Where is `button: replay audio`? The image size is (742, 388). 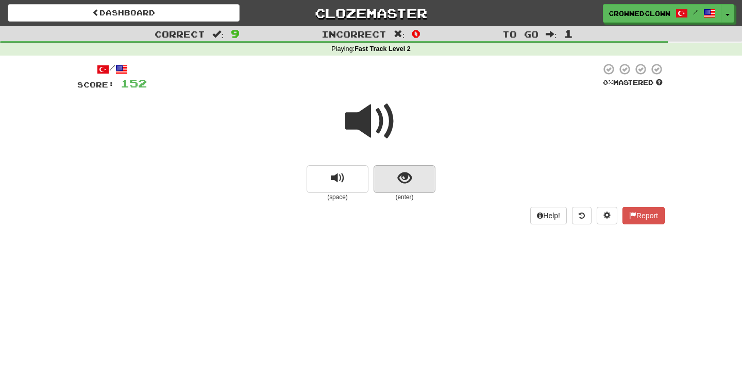
button: replay audio is located at coordinates (337, 179).